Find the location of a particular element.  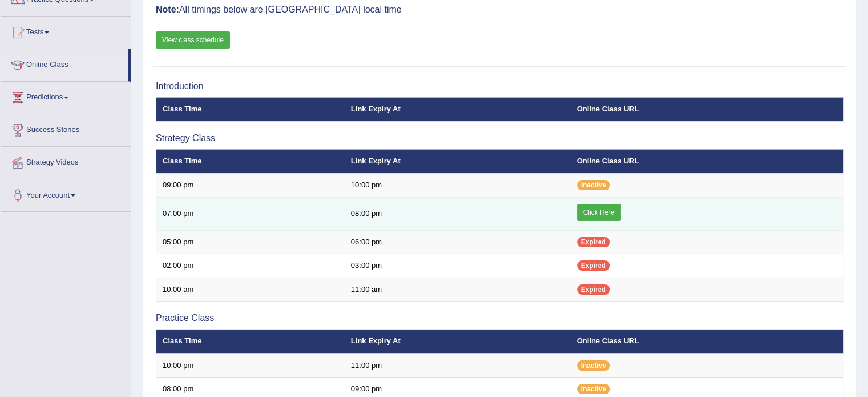

a: View class schedule is located at coordinates (193, 40).